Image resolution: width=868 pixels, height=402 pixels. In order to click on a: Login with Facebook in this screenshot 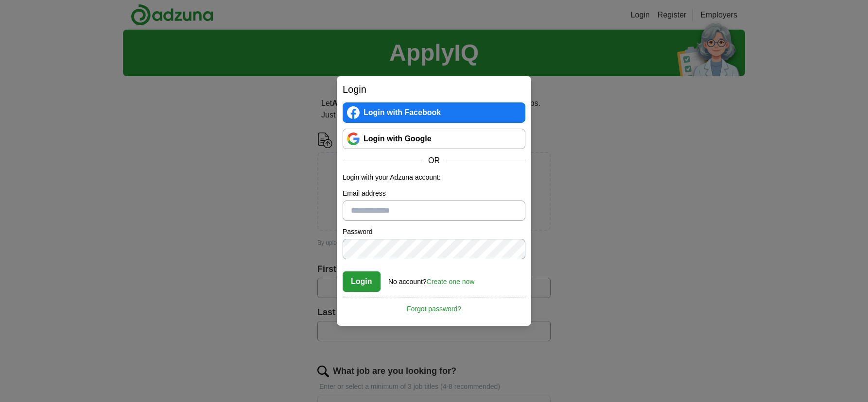, I will do `click(434, 112)`.